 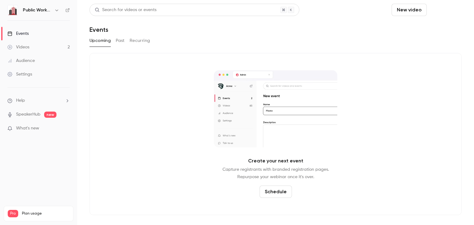 What do you see at coordinates (99, 30) in the screenshot?
I see `h1: Events` at bounding box center [99, 30].